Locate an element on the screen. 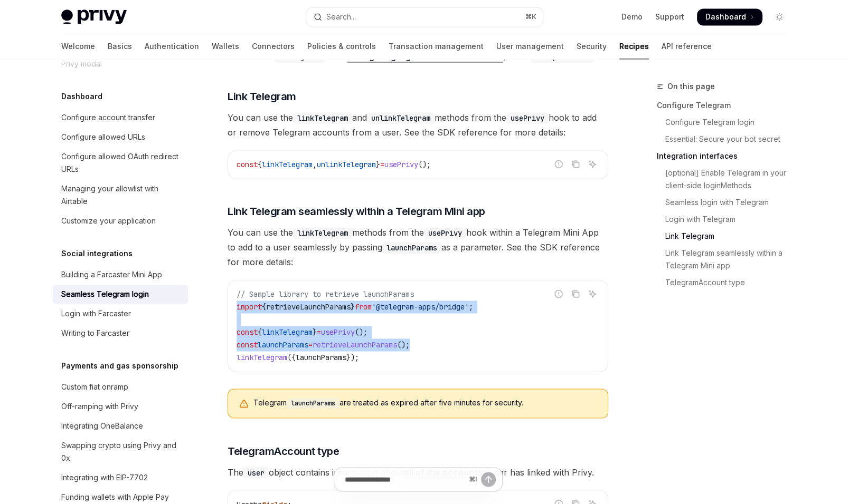 The height and width of the screenshot is (504, 849). div: Configure account transfer is located at coordinates (108, 118).